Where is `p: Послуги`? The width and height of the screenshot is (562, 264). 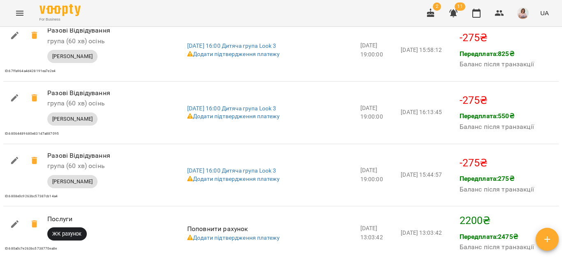 p: Послуги is located at coordinates (106, 219).